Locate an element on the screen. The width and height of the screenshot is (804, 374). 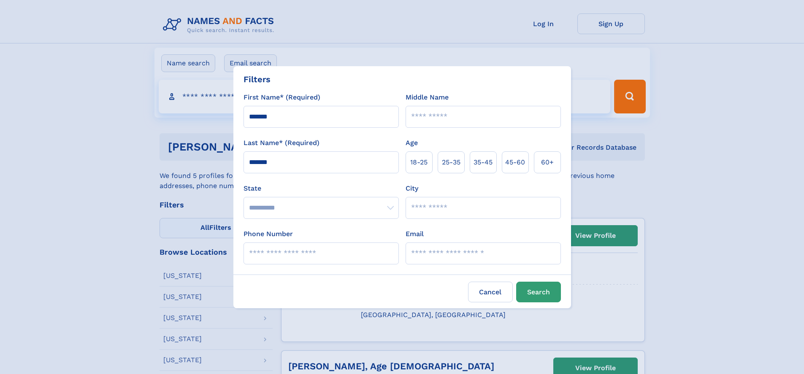
span: 60+ is located at coordinates (547, 162).